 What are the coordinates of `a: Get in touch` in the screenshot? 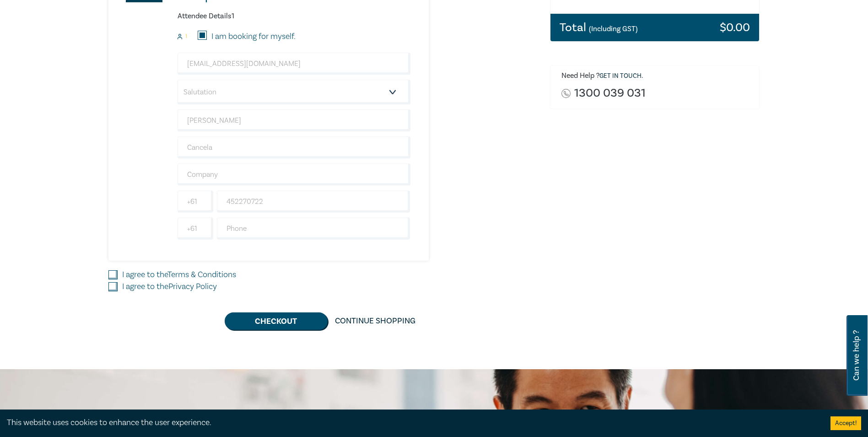 It's located at (621, 76).